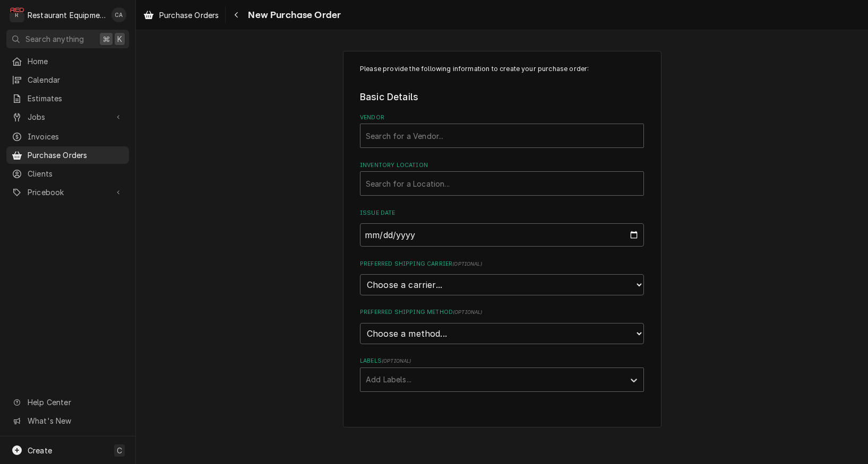  I want to click on span: Invoices, so click(75, 136).